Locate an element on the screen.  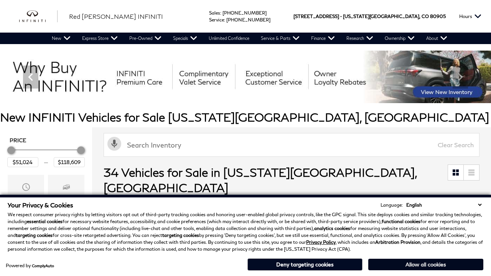
div: Previous is located at coordinates (31, 77).